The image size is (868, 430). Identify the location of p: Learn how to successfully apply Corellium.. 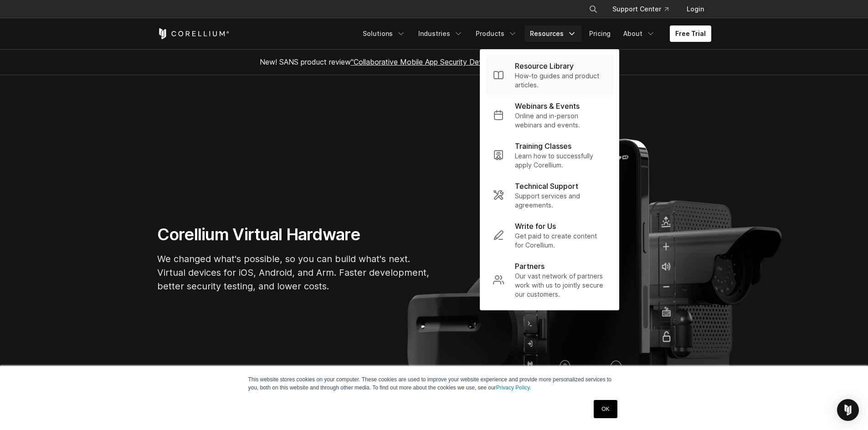
(560, 161).